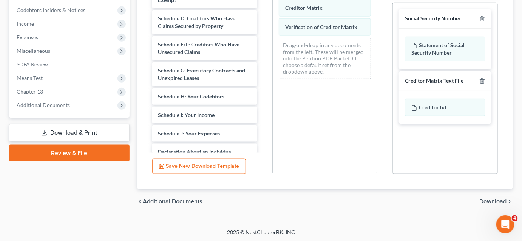  What do you see at coordinates (29, 78) in the screenshot?
I see `span: Means Test` at bounding box center [29, 78].